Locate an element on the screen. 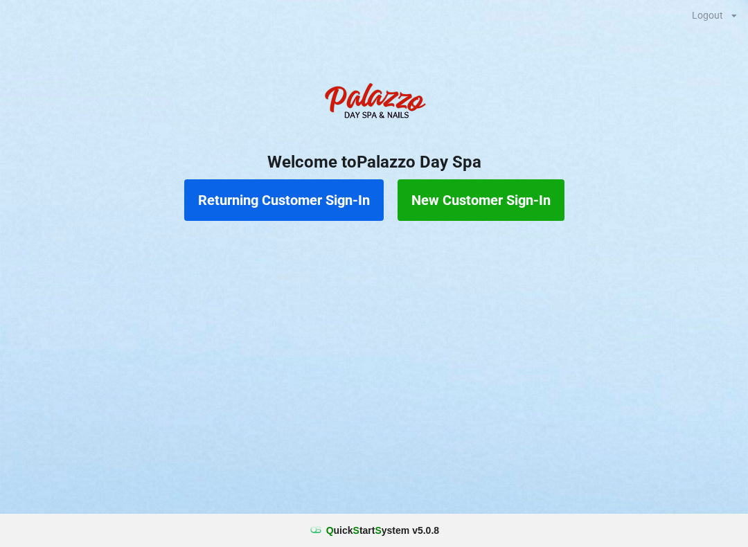 This screenshot has width=748, height=547. button: Returning Customer Sign-In is located at coordinates (284, 200).